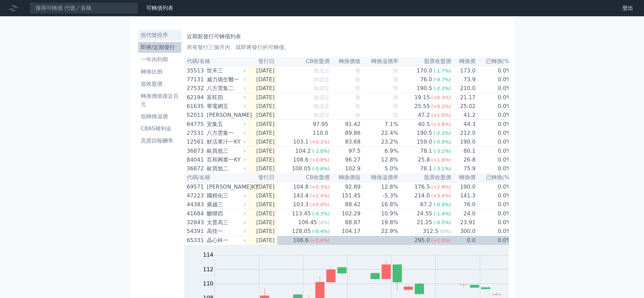  Describe the element at coordinates (423, 106) in the screenshot. I see `div: 25.55` at that location.